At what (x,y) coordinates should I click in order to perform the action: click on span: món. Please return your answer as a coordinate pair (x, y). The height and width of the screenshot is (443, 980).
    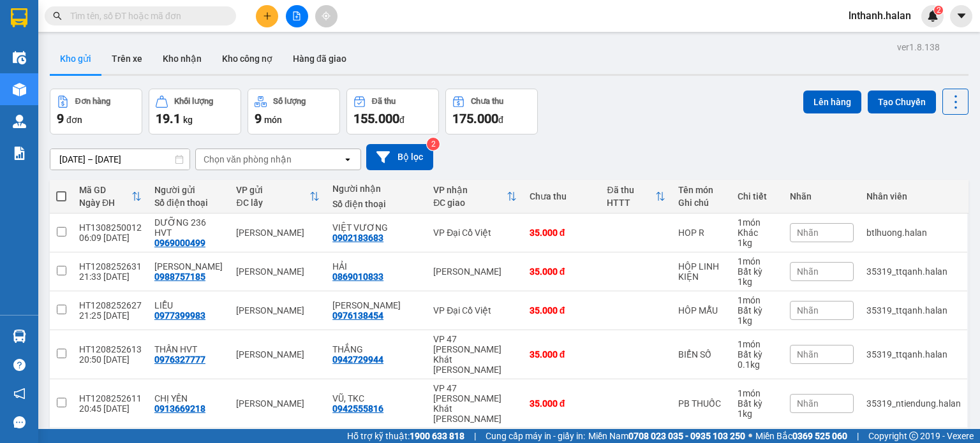
    Looking at the image, I should click on (273, 120).